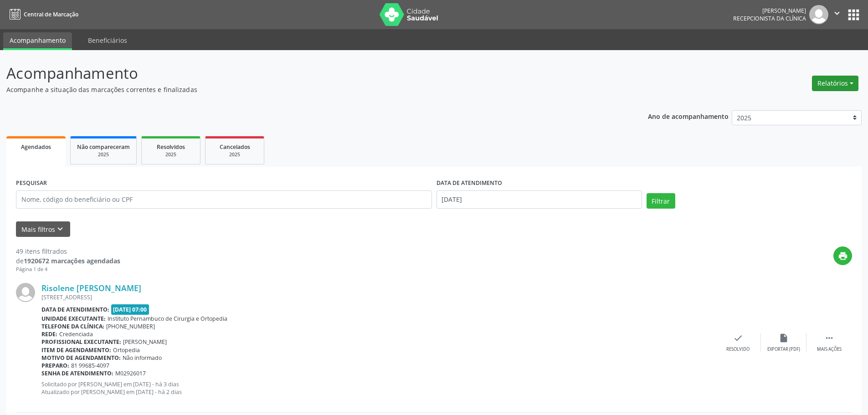 The height and width of the screenshot is (415, 868). What do you see at coordinates (539, 199) in the screenshot?
I see `input: Selecione um intervalo` at bounding box center [539, 199].